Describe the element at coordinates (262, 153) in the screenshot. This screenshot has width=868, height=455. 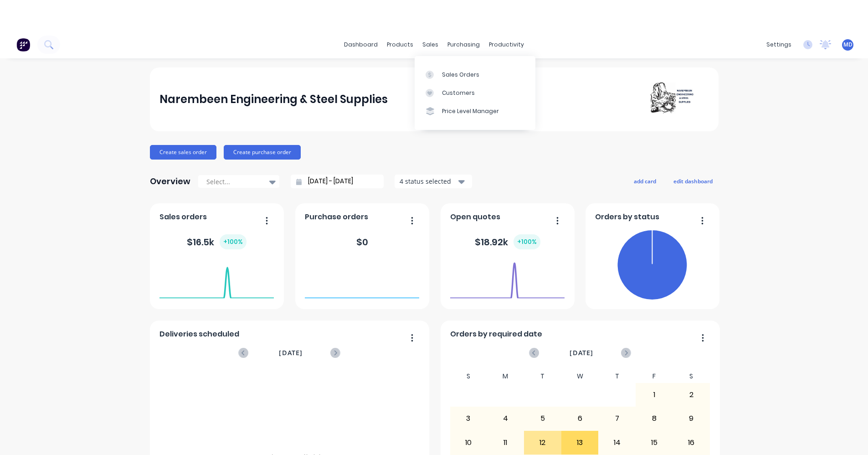
I see `button: Create purchase order` at that location.